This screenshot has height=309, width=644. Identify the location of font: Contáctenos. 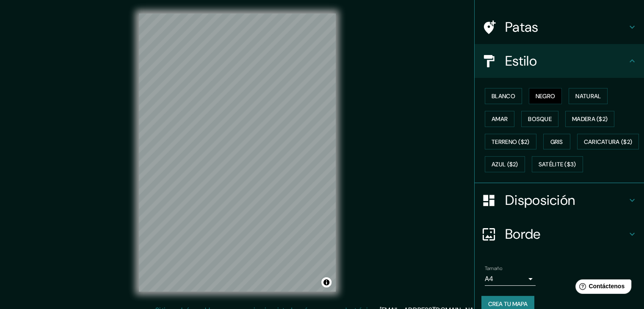
(38, 10).